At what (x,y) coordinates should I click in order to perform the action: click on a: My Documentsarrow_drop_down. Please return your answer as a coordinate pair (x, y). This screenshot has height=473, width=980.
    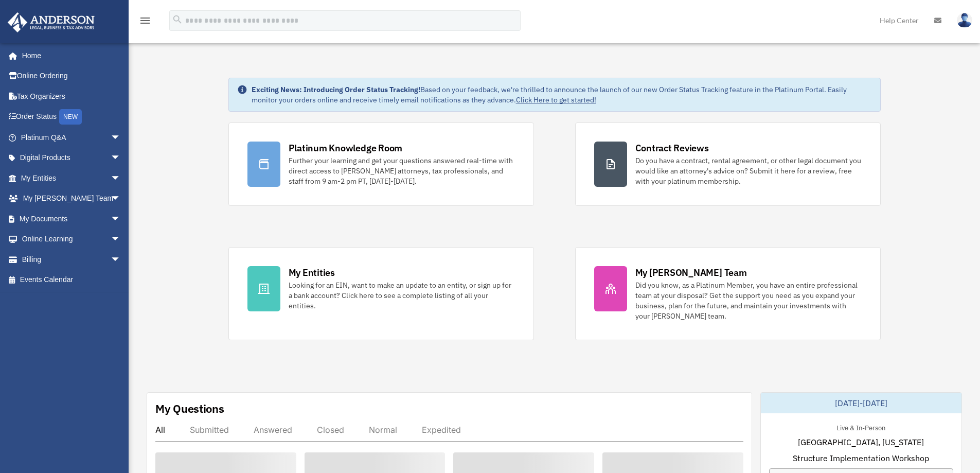
    Looking at the image, I should click on (72, 219).